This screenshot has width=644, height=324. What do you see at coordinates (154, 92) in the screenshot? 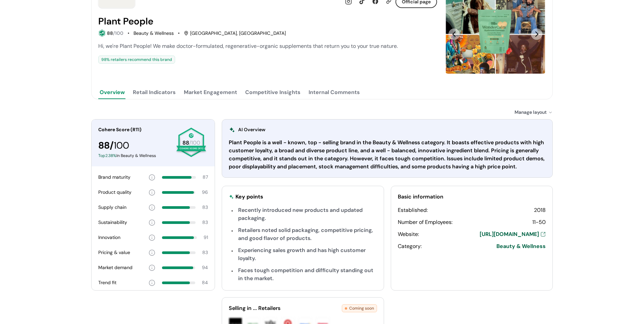
I see `button: Retail Indicators` at bounding box center [154, 92].